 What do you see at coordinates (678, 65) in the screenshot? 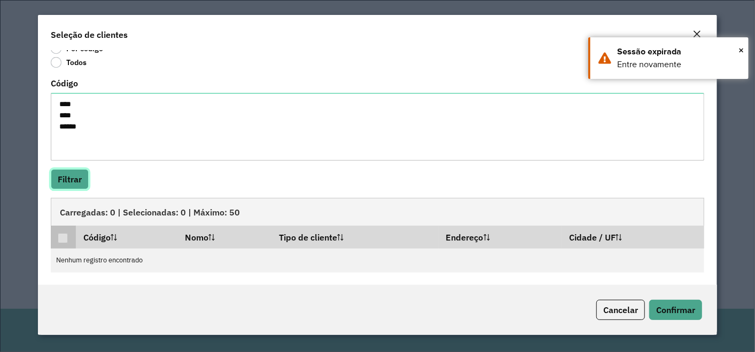
I see `div: Entre novamente` at bounding box center [678, 65].